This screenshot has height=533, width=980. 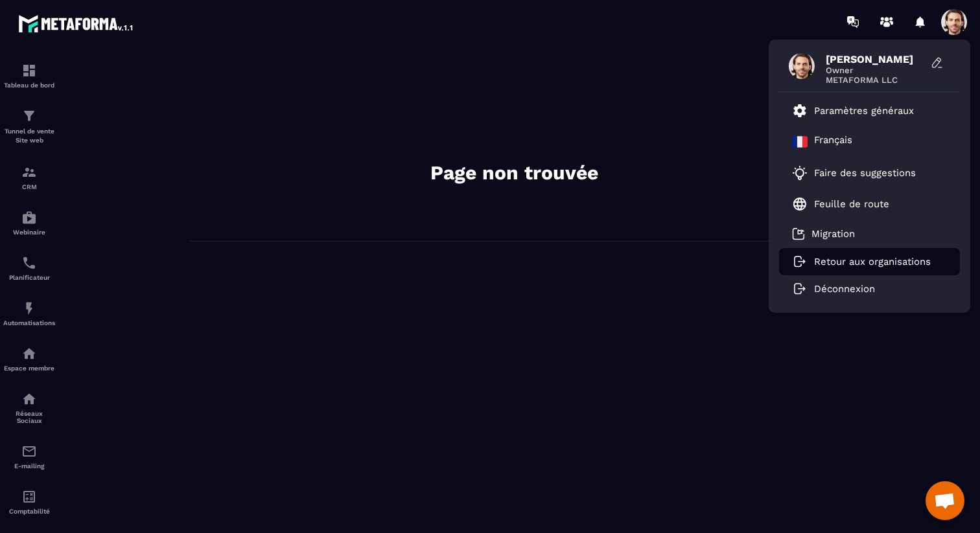 What do you see at coordinates (29, 313) in the screenshot?
I see `a: automationsautomationsAutomatisations` at bounding box center [29, 313].